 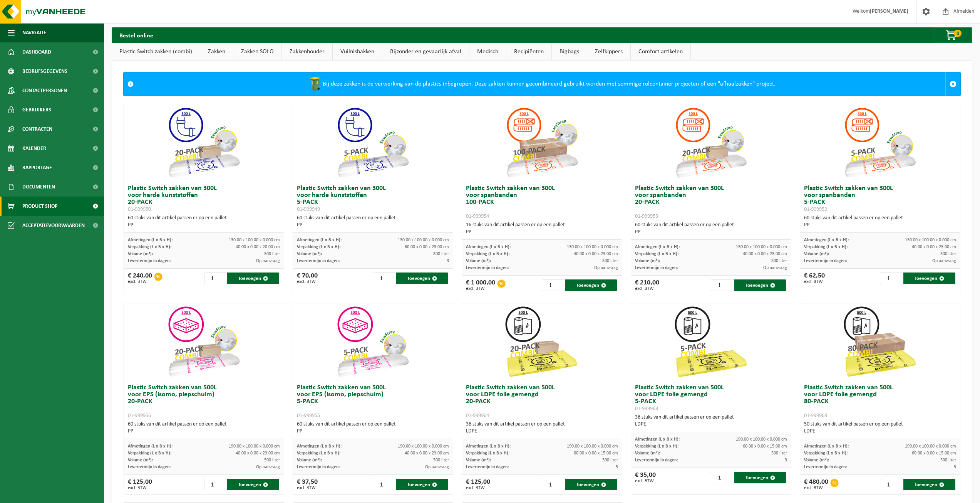 What do you see at coordinates (139, 210) in the screenshot?
I see `span: 01-999950` at bounding box center [139, 210].